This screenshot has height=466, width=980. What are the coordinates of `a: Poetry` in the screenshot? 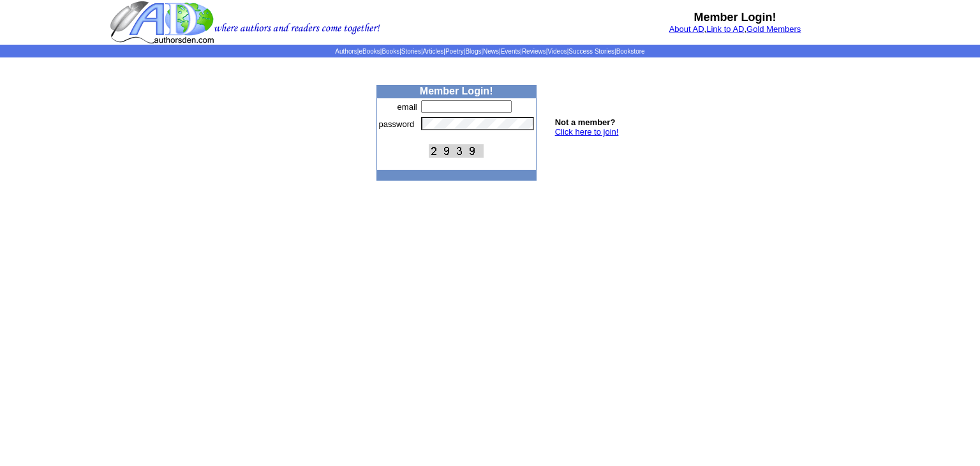 It's located at (454, 51).